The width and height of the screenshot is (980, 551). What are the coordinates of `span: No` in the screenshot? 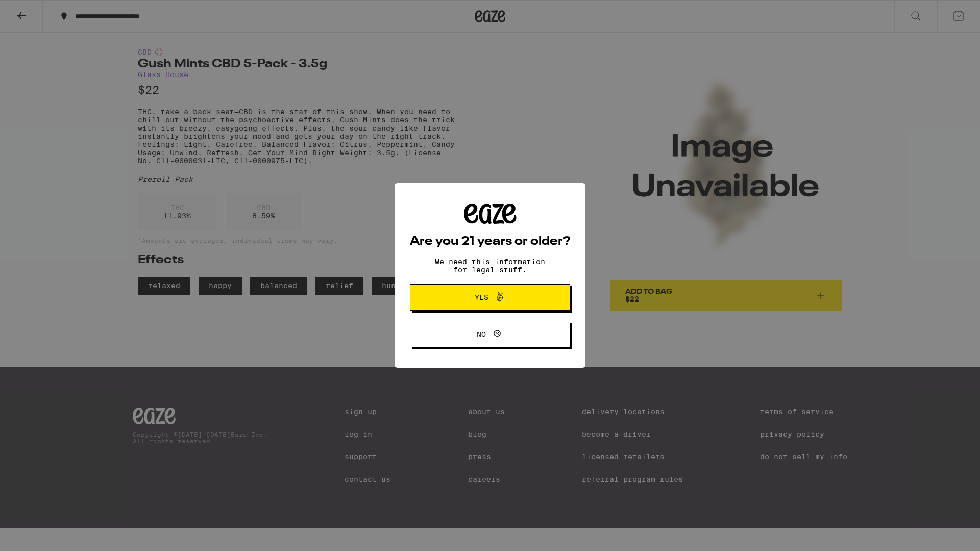 It's located at (481, 334).